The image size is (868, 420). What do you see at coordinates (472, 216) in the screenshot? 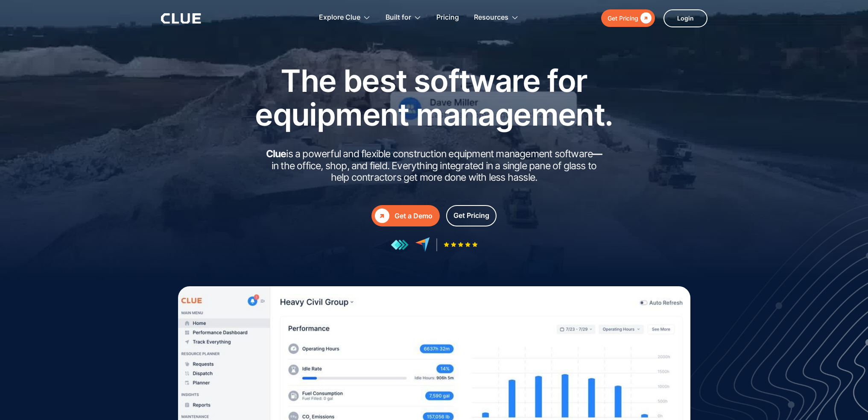
I see `a: Get Pricing` at bounding box center [472, 216].